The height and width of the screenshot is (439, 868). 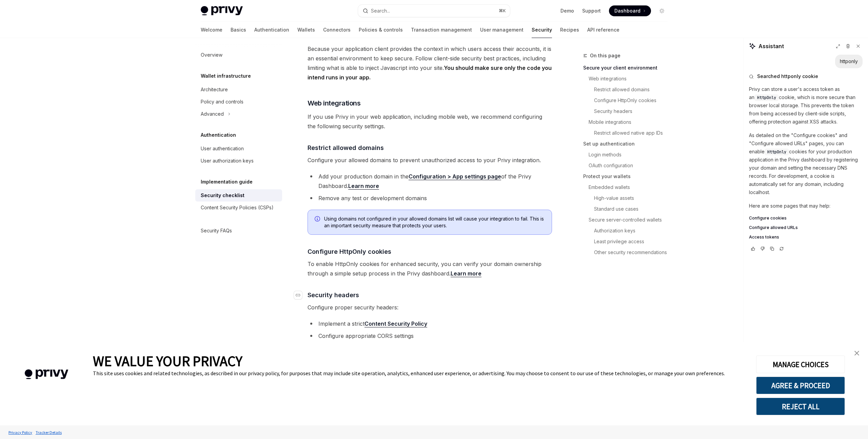 I want to click on a: Support, so click(x=591, y=11).